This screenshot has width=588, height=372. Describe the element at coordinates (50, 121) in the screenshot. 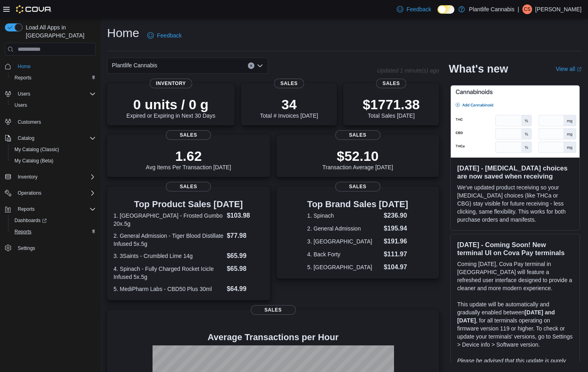

I see `button: Customers` at that location.